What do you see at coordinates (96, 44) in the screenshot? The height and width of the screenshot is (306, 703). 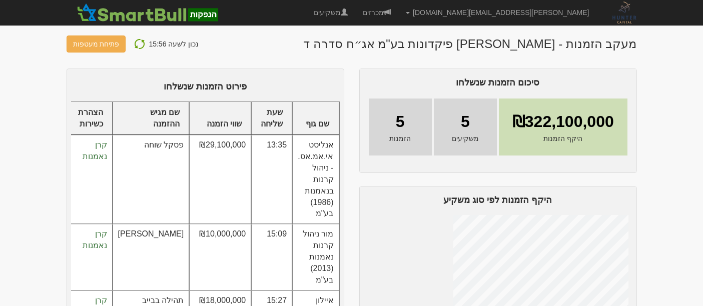 I see `button: פתיחת מעטפות` at bounding box center [96, 44].